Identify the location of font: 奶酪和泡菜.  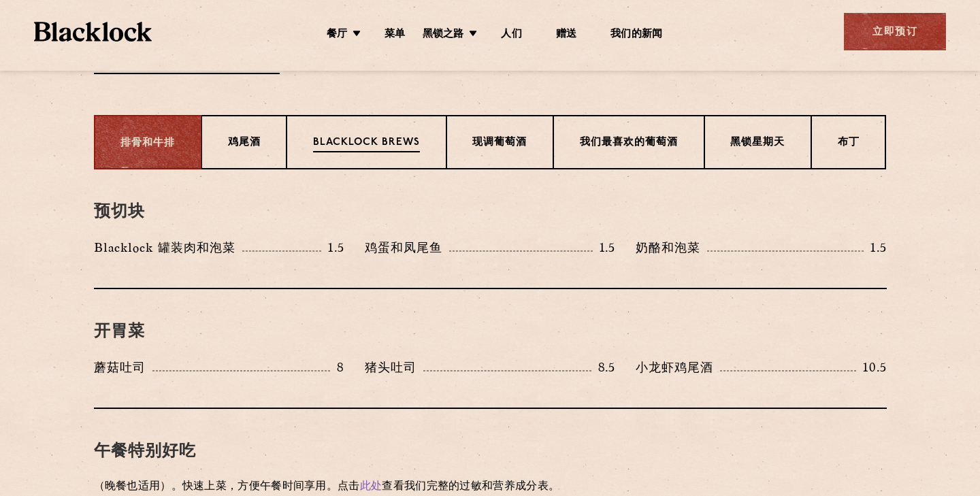
(667, 247).